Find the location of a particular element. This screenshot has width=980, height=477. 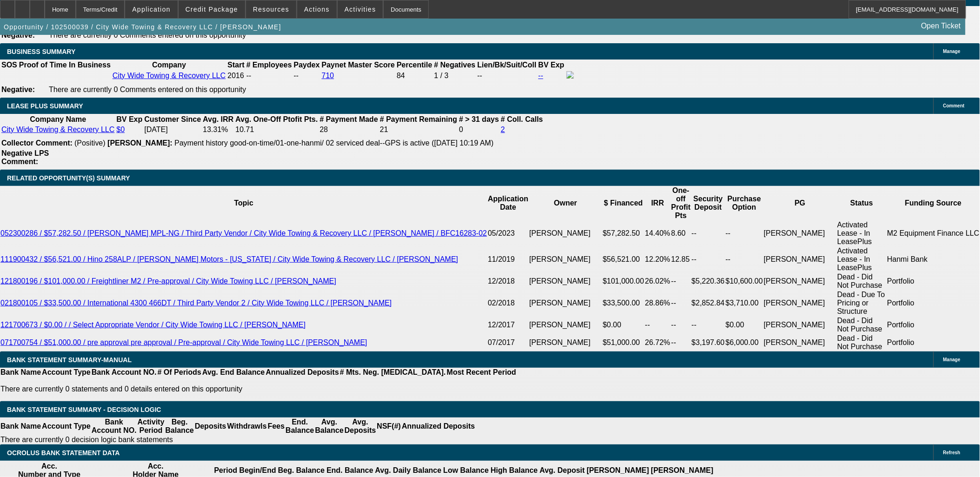

td: $101,000.00 is located at coordinates (623, 281).